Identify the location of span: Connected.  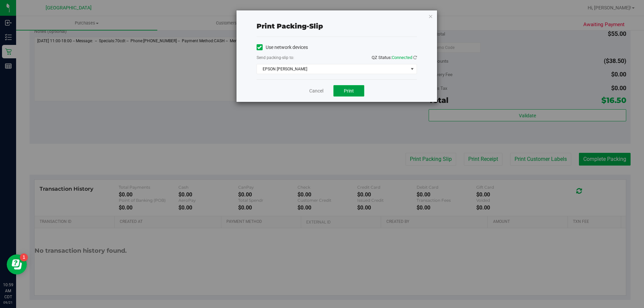
(402, 57).